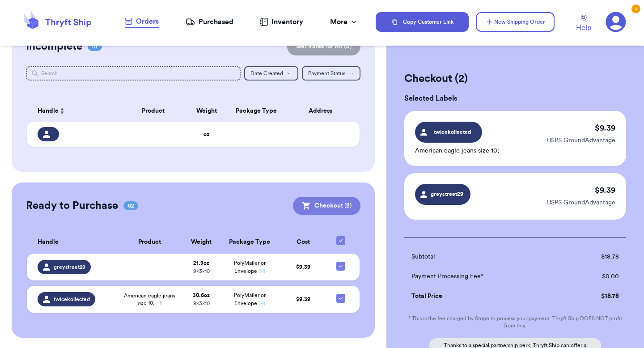 Image resolution: width=644 pixels, height=348 pixels. What do you see at coordinates (281, 22) in the screenshot?
I see `div: Inventory` at bounding box center [281, 22].